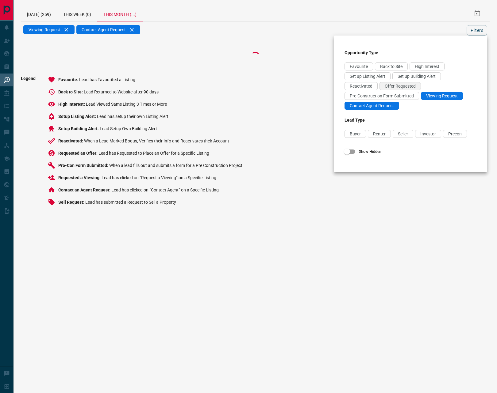 This screenshot has width=497, height=393. What do you see at coordinates (400, 86) in the screenshot?
I see `span: Offer Requested` at bounding box center [400, 86].